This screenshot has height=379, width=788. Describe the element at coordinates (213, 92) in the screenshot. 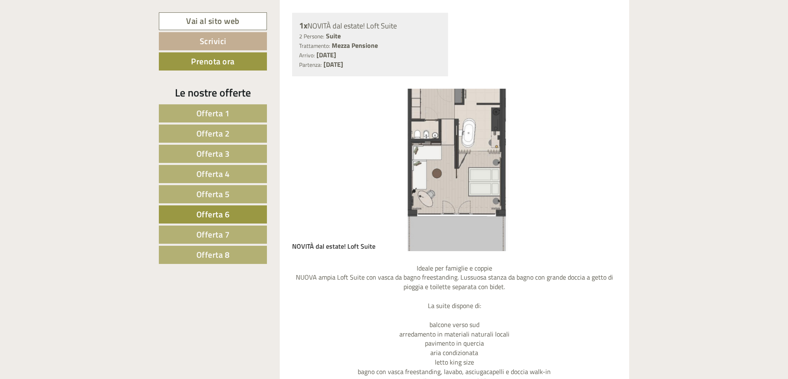

I see `div: Le nostre offerte` at that location.